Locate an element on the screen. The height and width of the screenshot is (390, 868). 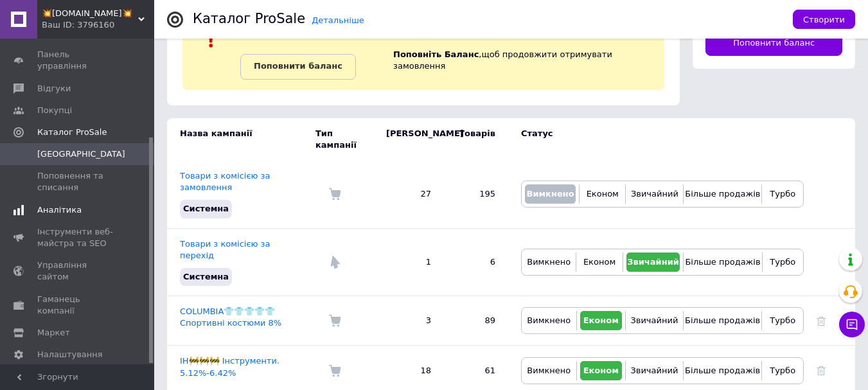
td: 6 is located at coordinates (476, 263).